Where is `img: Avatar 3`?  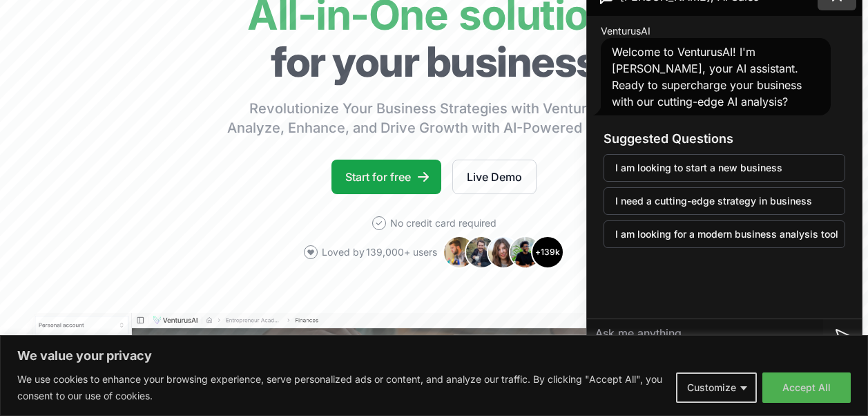
img: Avatar 3 is located at coordinates (503, 252).